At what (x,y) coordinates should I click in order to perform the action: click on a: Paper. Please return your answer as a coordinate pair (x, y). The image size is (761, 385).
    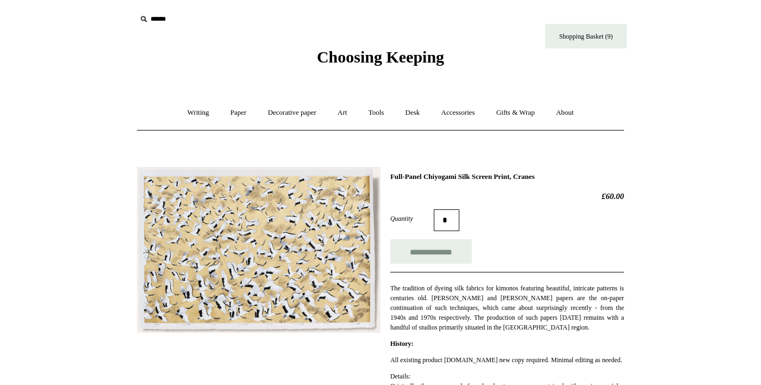
    Looking at the image, I should click on (239, 112).